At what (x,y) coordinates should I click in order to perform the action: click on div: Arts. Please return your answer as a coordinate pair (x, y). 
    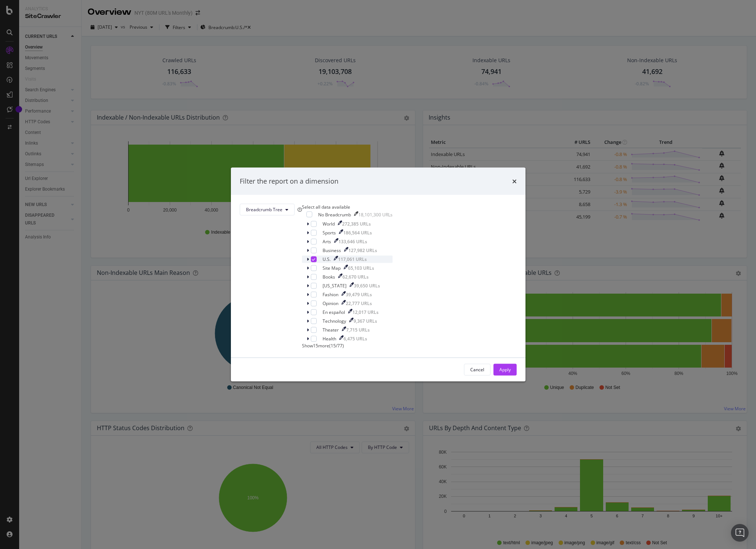
    Looking at the image, I should click on (327, 241).